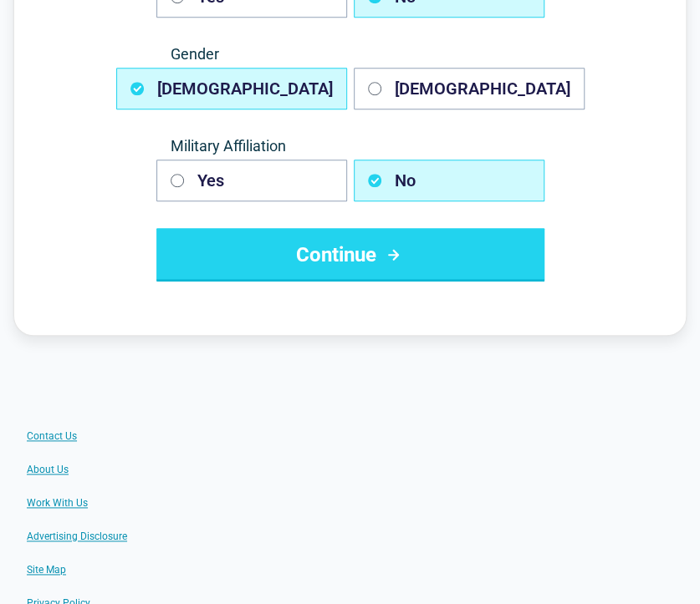 This screenshot has width=700, height=604. What do you see at coordinates (52, 436) in the screenshot?
I see `a: Contact Us` at bounding box center [52, 436].